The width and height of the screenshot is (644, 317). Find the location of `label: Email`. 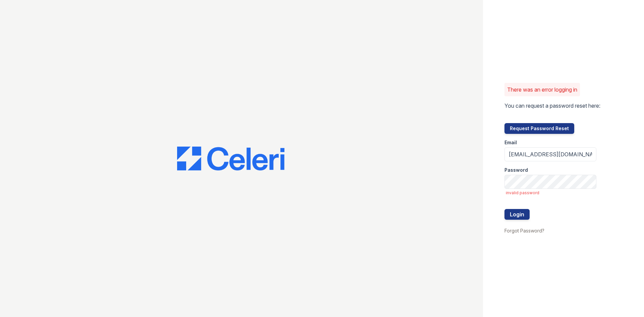

label: Email is located at coordinates (511, 143).